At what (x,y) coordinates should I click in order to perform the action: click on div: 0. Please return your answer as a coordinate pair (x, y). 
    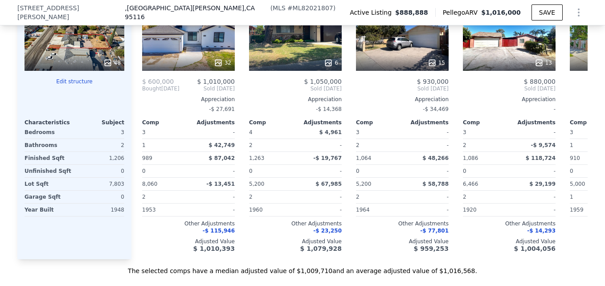
    Looking at the image, I should click on (100, 197).